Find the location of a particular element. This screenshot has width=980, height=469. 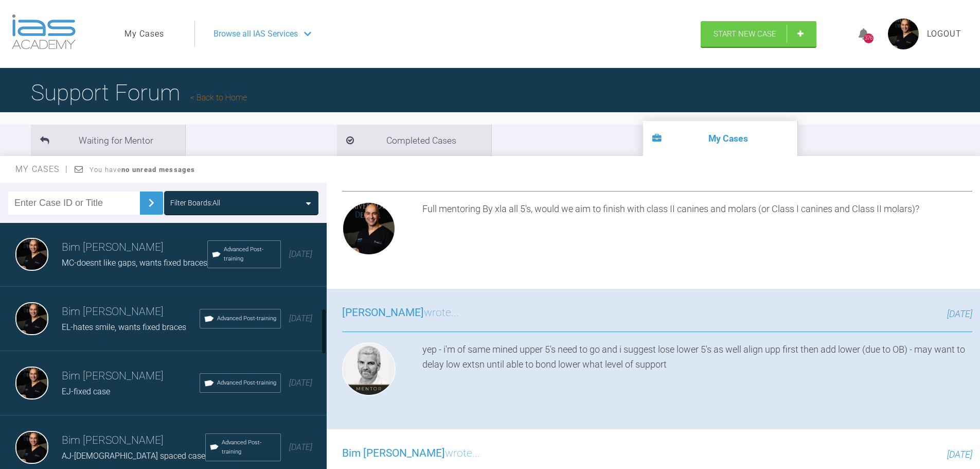

a: Start New Case is located at coordinates (758, 34).